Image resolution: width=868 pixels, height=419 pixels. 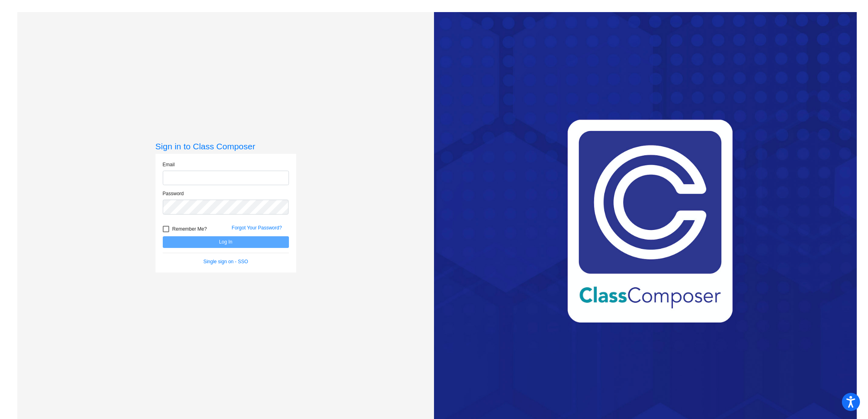 What do you see at coordinates (190, 228) in the screenshot?
I see `span: Remember Me?` at bounding box center [190, 228].